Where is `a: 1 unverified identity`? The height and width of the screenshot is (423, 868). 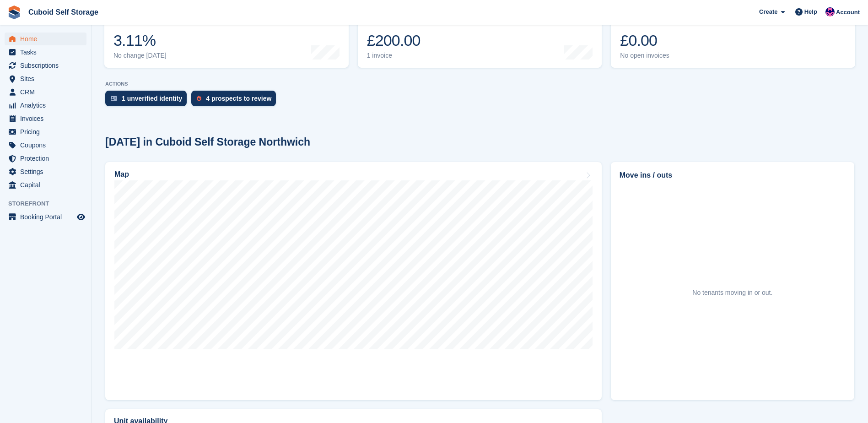
a: 1 unverified identity is located at coordinates (148, 101).